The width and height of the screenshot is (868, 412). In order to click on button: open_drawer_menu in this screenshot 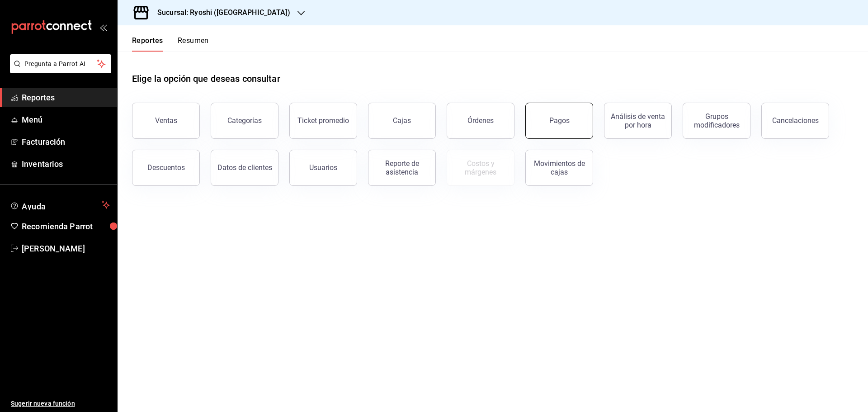, I will do `click(103, 27)`.